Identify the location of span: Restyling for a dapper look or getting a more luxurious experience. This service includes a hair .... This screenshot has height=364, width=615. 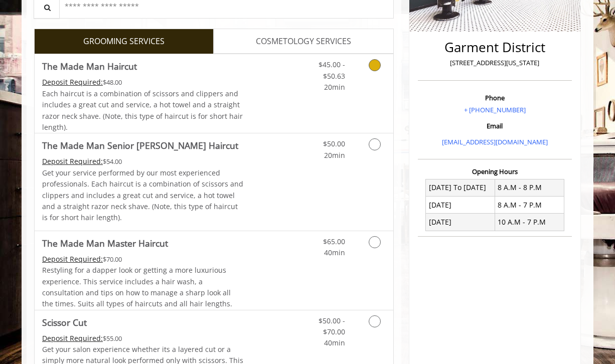
(137, 286).